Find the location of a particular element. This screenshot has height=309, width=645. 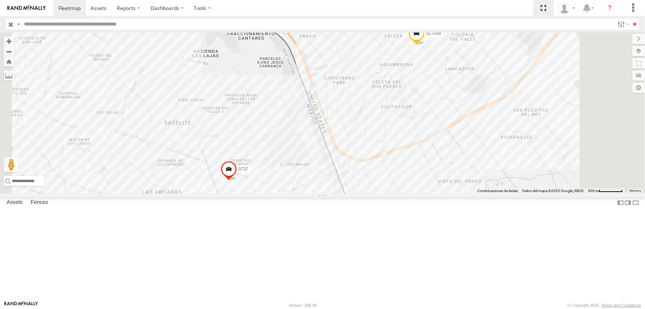

div: carolina herrera is located at coordinates (567, 8).